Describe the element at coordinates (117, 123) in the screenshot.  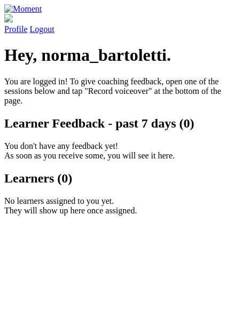
I see `h2: Learner Feedback - past 7 days (0)` at that location.